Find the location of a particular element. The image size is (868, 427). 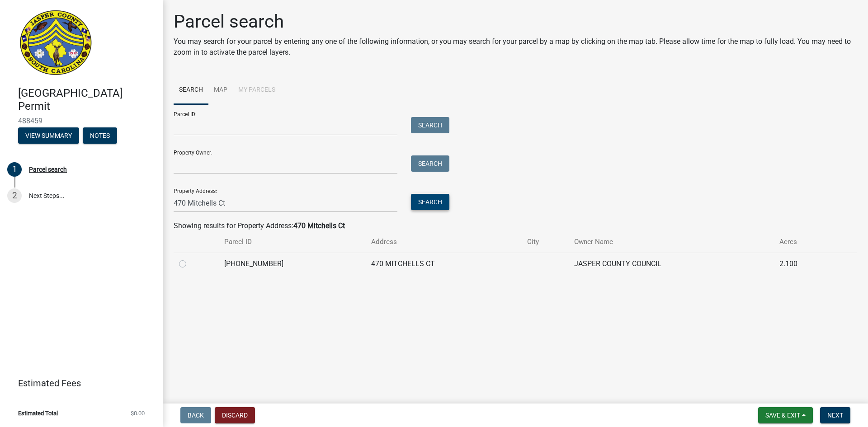

span: Estimated Total is located at coordinates (38, 414).